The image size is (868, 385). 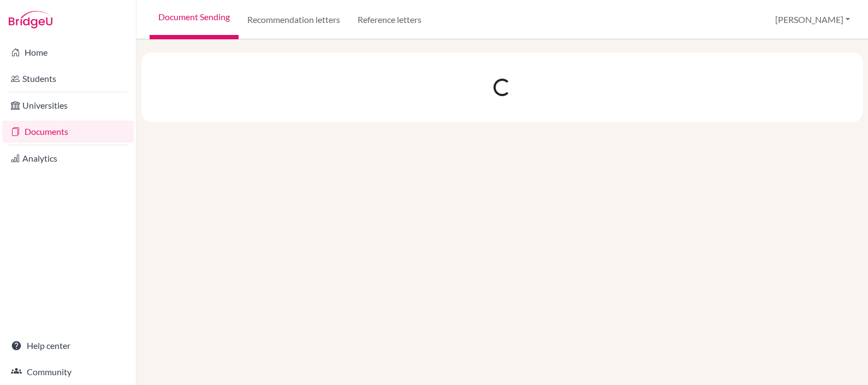 What do you see at coordinates (68, 105) in the screenshot?
I see `a: Universities` at bounding box center [68, 105].